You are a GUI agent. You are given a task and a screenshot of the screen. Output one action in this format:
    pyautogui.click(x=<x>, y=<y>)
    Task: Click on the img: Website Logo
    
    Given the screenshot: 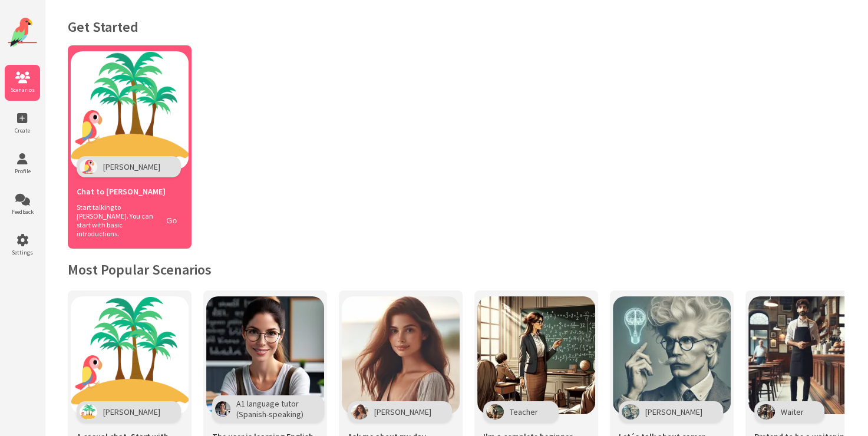 What is the action you would take?
    pyautogui.click(x=22, y=33)
    